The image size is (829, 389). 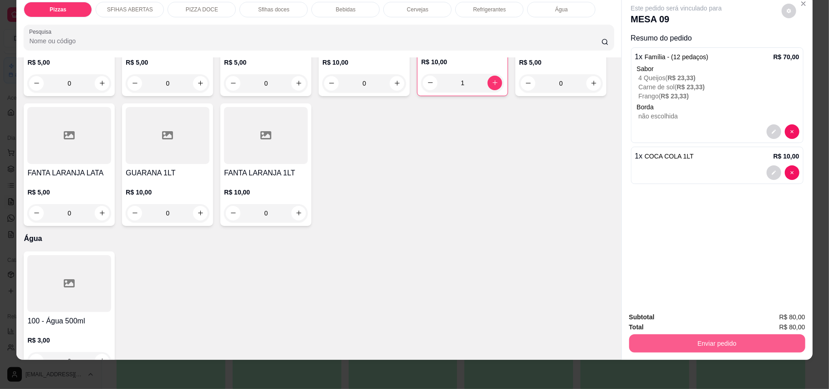 I want to click on p: Carne de sol (, so click(x=718, y=87).